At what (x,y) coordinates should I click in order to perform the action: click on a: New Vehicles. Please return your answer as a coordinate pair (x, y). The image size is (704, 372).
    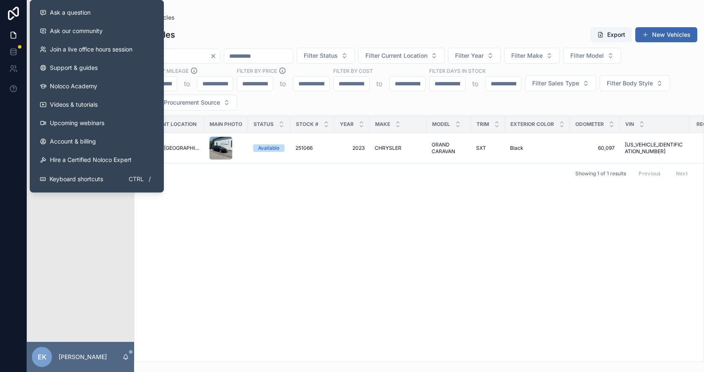
    Looking at the image, I should click on (666, 35).